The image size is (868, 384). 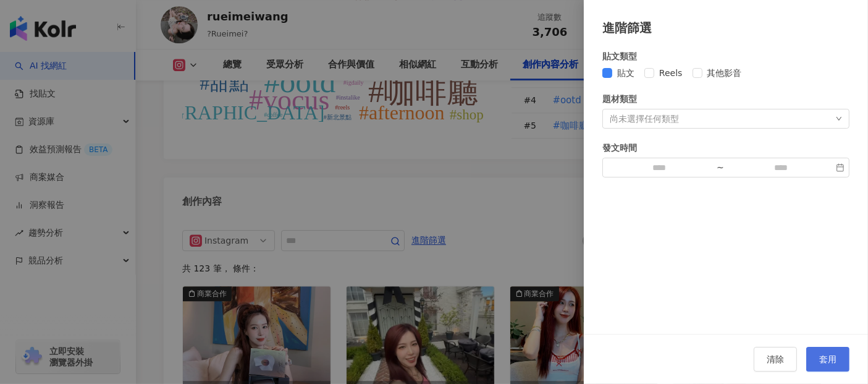 What do you see at coordinates (828, 359) in the screenshot?
I see `span: 套用` at bounding box center [828, 359].